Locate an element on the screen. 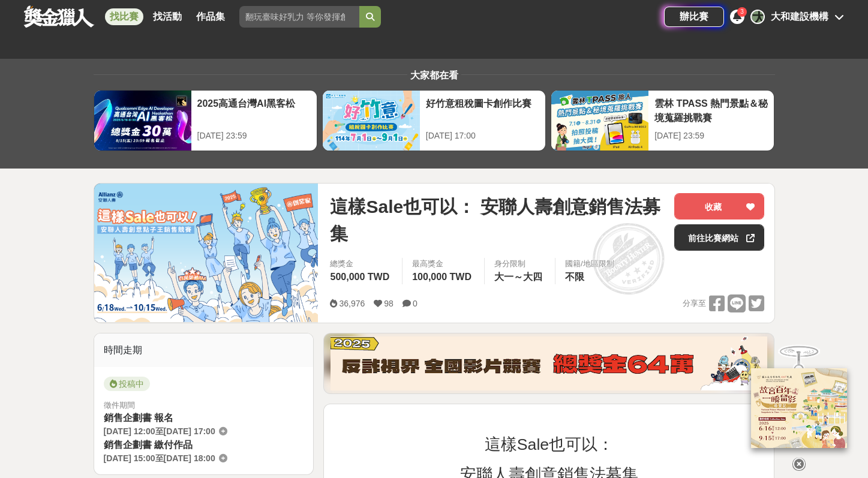  span: 大一～大四 is located at coordinates (518, 276).